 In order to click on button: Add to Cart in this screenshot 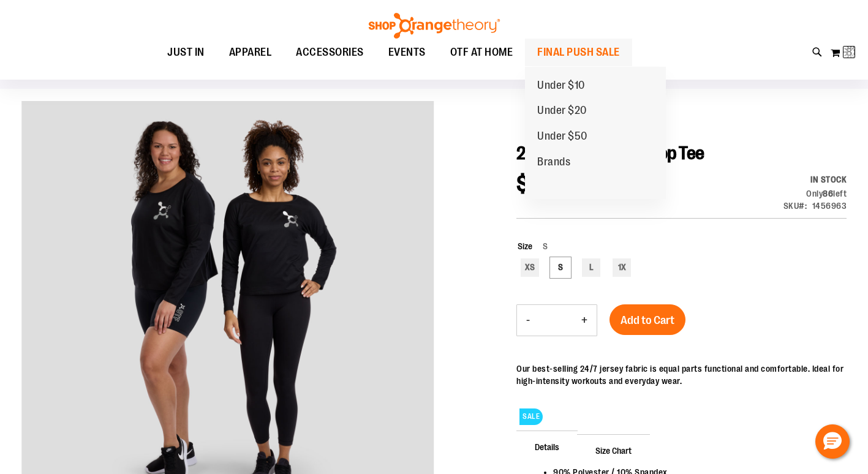, I will do `click(648, 320)`.